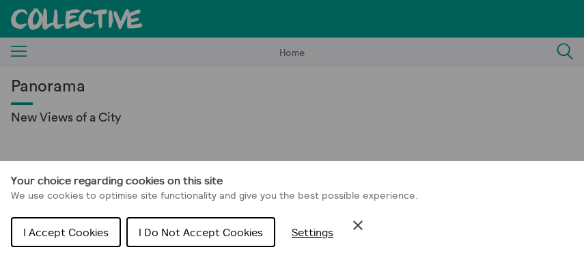 The height and width of the screenshot is (269, 584). What do you see at coordinates (201, 232) in the screenshot?
I see `span: I Do Not Accept Cookies` at bounding box center [201, 232].